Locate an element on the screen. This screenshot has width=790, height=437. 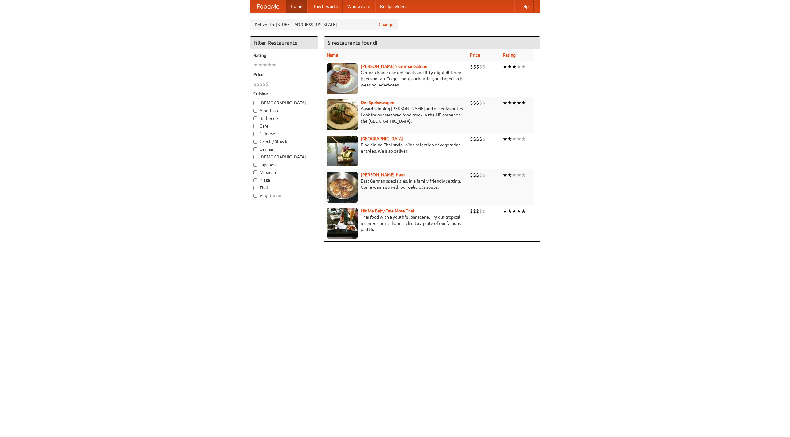
b: Hit Me Baby One More Thai is located at coordinates (387, 211).